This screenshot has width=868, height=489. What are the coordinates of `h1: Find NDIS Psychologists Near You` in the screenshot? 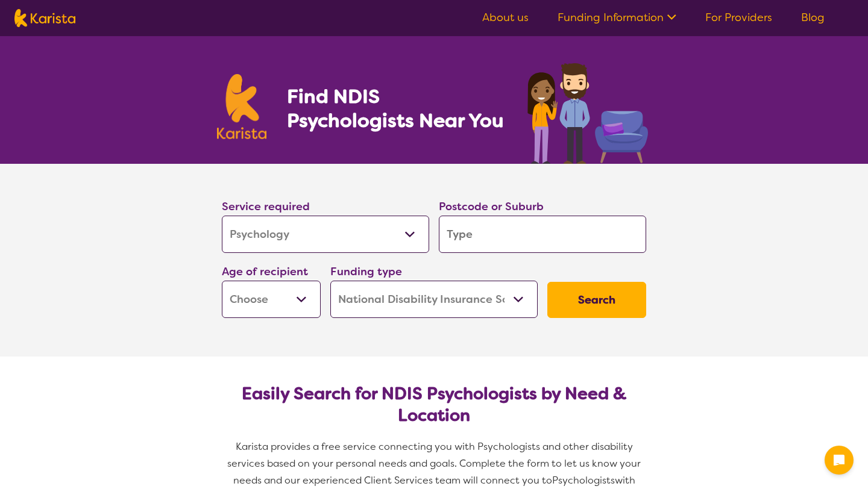 It's located at (398, 108).